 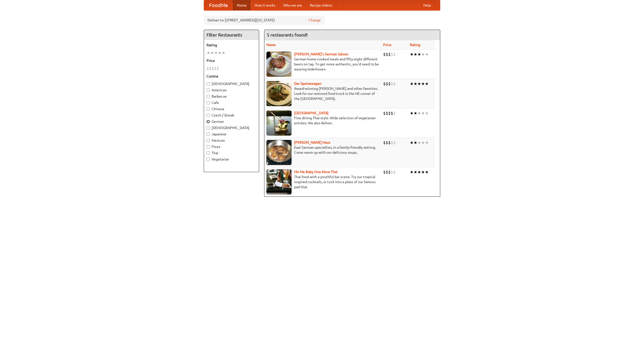 I want to click on a: Change, so click(x=314, y=20).